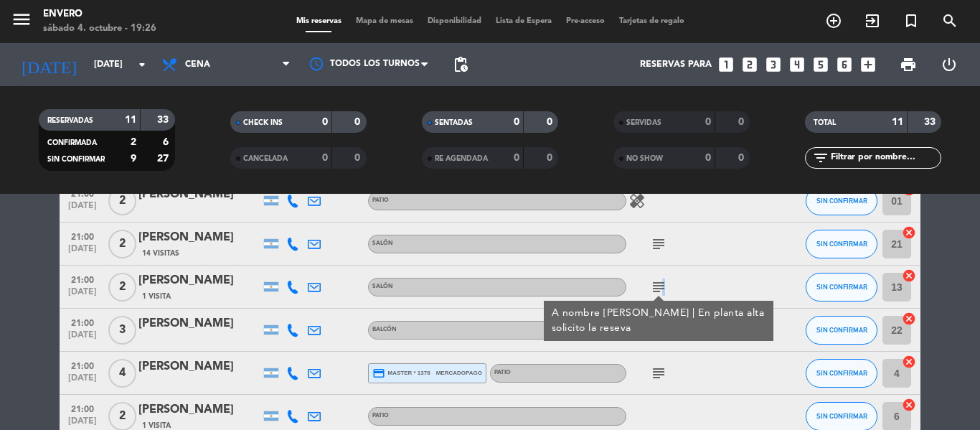 Image resolution: width=980 pixels, height=430 pixels. What do you see at coordinates (909, 64) in the screenshot?
I see `span: print` at bounding box center [909, 64].